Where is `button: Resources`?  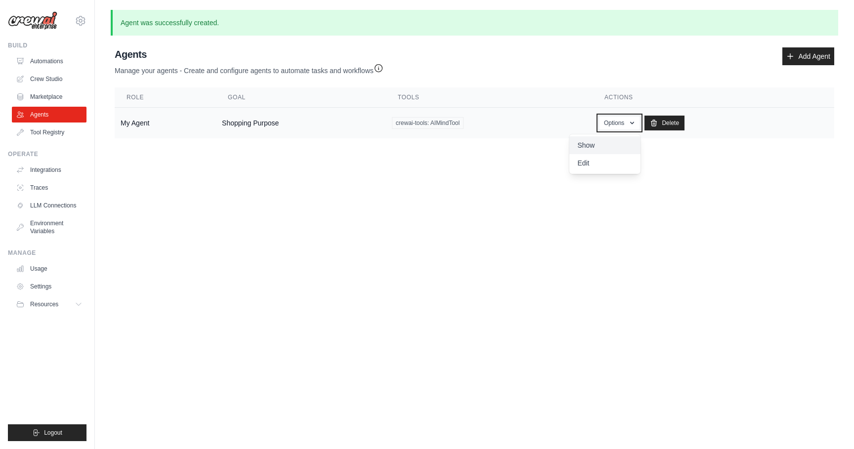 button: Resources is located at coordinates (49, 304).